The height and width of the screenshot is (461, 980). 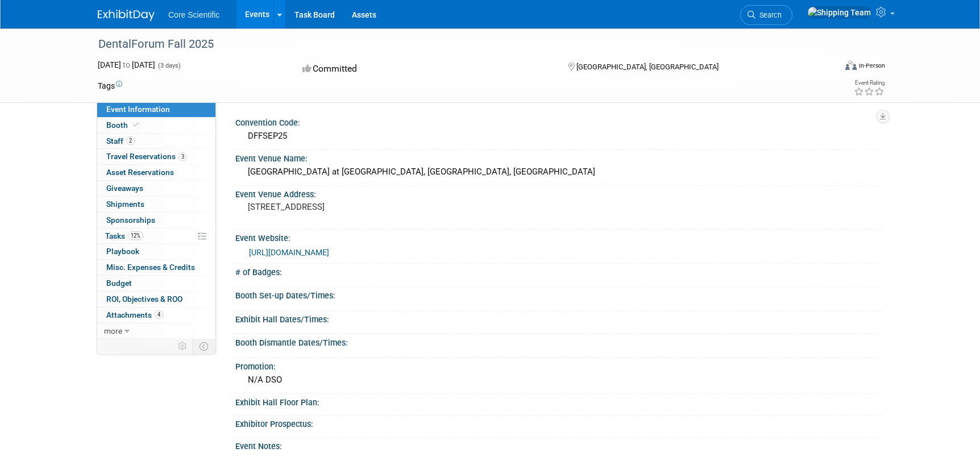 What do you see at coordinates (156, 156) in the screenshot?
I see `a: Travel Reservations3` at bounding box center [156, 156].